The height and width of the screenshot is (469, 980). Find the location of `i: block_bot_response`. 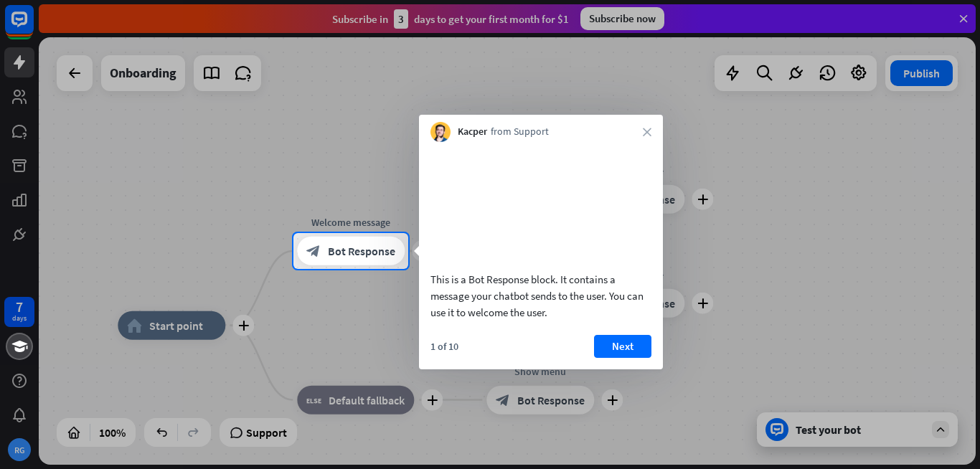

i: block_bot_response is located at coordinates (313, 251).